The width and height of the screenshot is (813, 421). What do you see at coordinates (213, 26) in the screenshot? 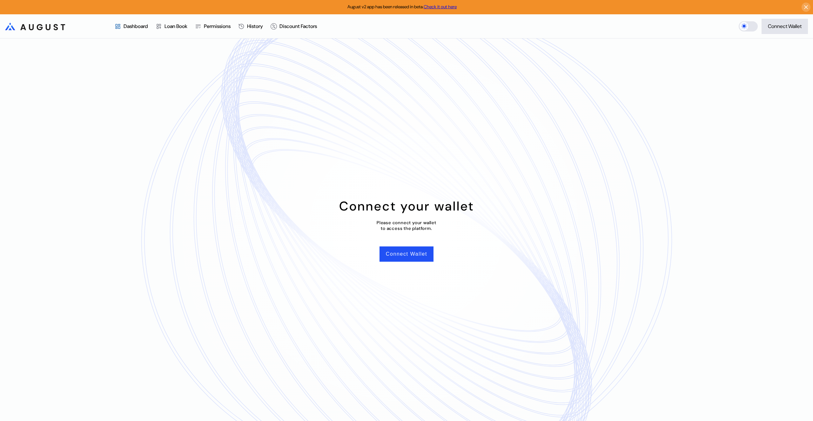
I see `a: Permissions` at bounding box center [213, 26].